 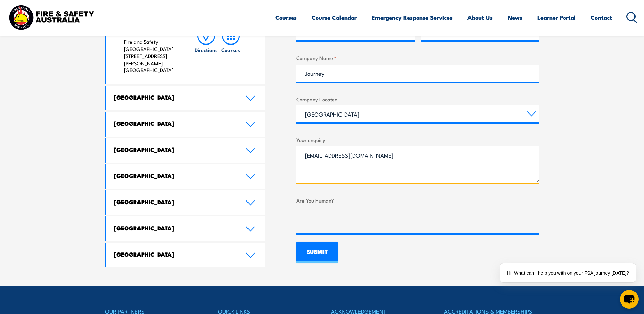 I want to click on a: About Us, so click(x=480, y=17).